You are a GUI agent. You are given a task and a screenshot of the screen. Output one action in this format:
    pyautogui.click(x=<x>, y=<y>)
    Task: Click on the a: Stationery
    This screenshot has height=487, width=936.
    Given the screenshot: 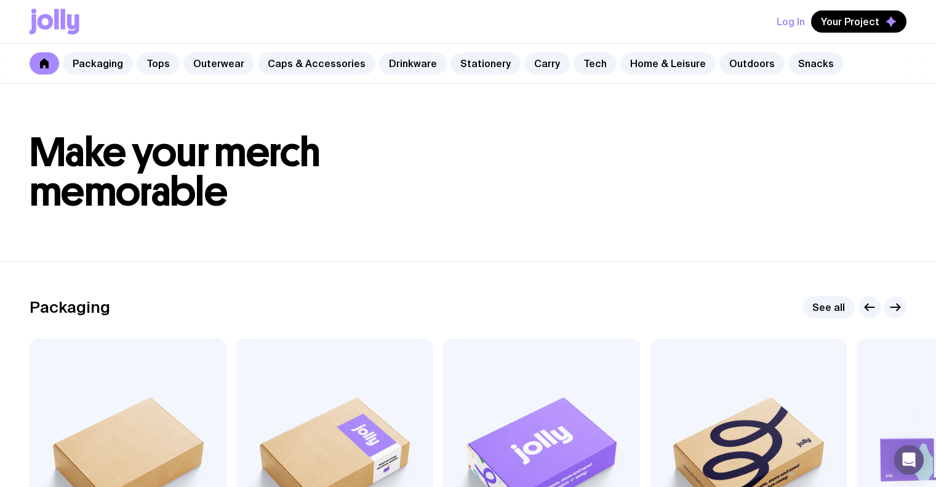 What is the action you would take?
    pyautogui.click(x=486, y=63)
    